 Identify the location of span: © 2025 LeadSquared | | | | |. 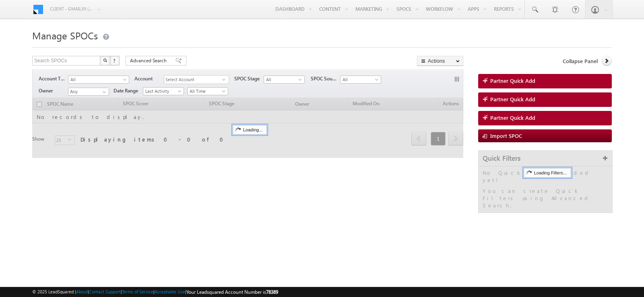
(155, 292).